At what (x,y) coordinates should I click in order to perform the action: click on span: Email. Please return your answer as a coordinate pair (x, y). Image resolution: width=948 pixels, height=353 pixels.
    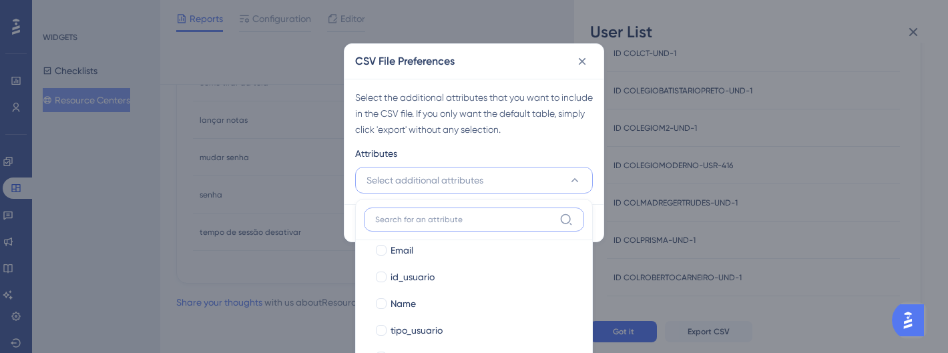
    Looking at the image, I should click on (402, 250).